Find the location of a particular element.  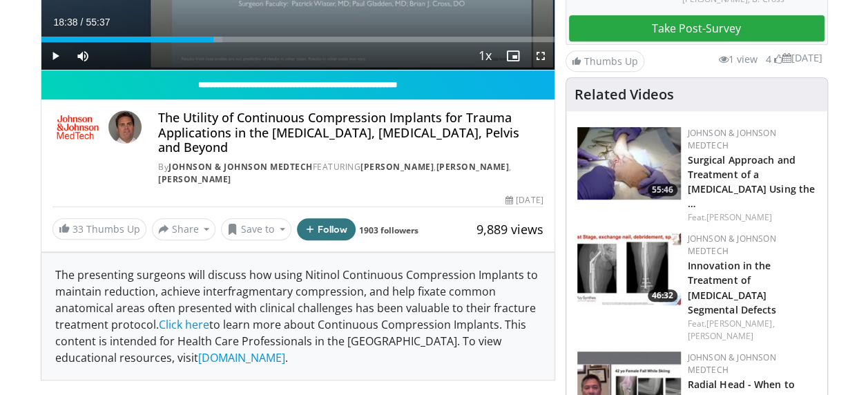

button: Mute is located at coordinates (83, 56).